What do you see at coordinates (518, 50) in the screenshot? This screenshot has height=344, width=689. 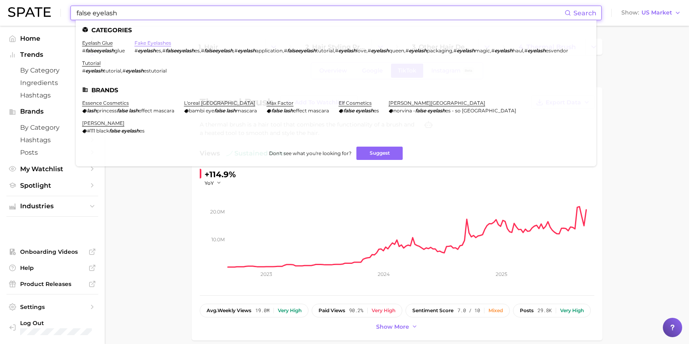 I see `span: haul` at bounding box center [518, 50].